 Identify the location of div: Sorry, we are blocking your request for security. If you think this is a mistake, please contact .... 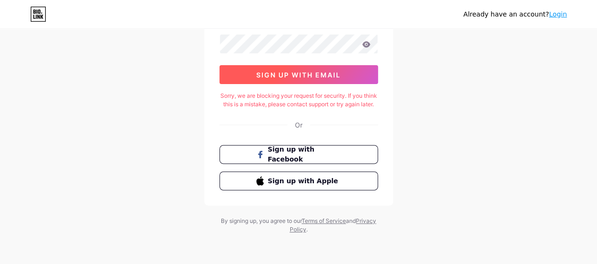
(299, 100).